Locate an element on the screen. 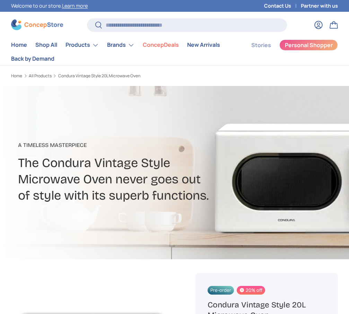 This screenshot has width=349, height=314. span: Pre-order is located at coordinates (221, 290).